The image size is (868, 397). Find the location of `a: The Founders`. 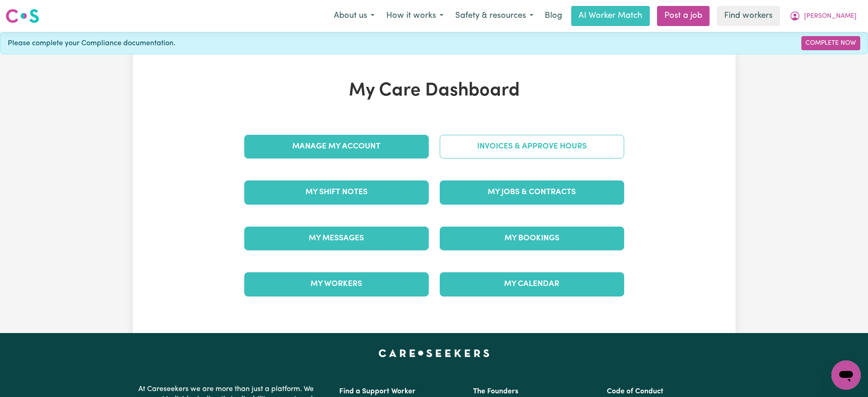

a: The Founders is located at coordinates (495, 392).